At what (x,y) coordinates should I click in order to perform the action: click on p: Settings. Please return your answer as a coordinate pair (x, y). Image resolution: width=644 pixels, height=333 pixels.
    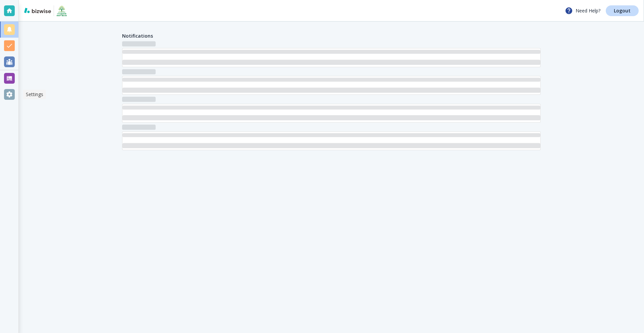
    Looking at the image, I should click on (35, 94).